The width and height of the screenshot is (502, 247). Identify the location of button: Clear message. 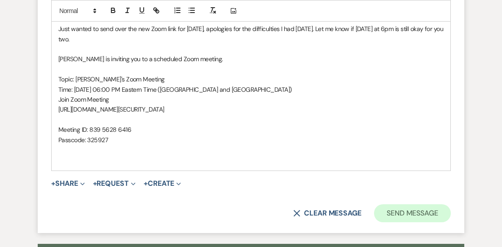
(328, 213).